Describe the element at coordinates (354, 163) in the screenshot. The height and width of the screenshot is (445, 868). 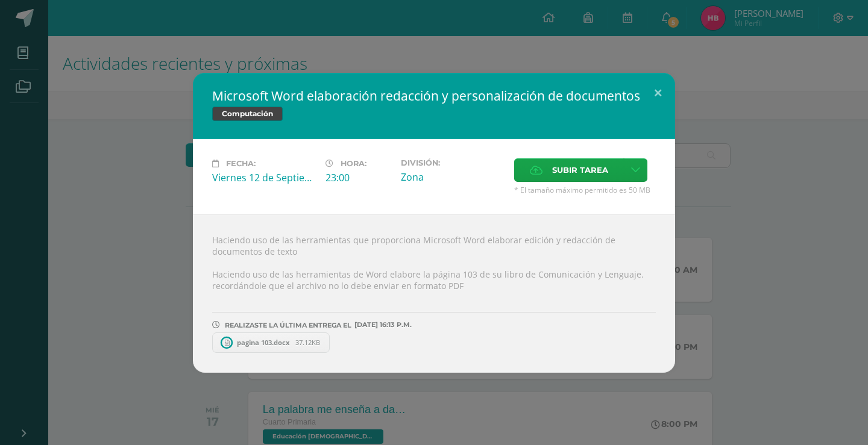
I see `span: Hora:` at that location.